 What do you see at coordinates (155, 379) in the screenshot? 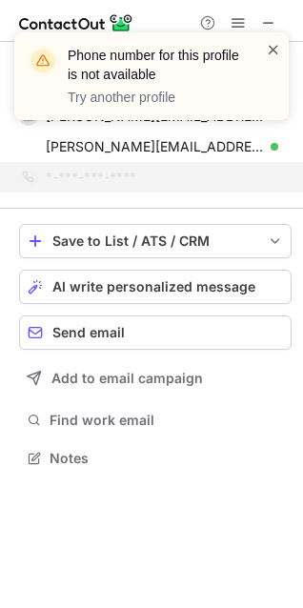
I see `button: Add to email campaign` at bounding box center [155, 379].